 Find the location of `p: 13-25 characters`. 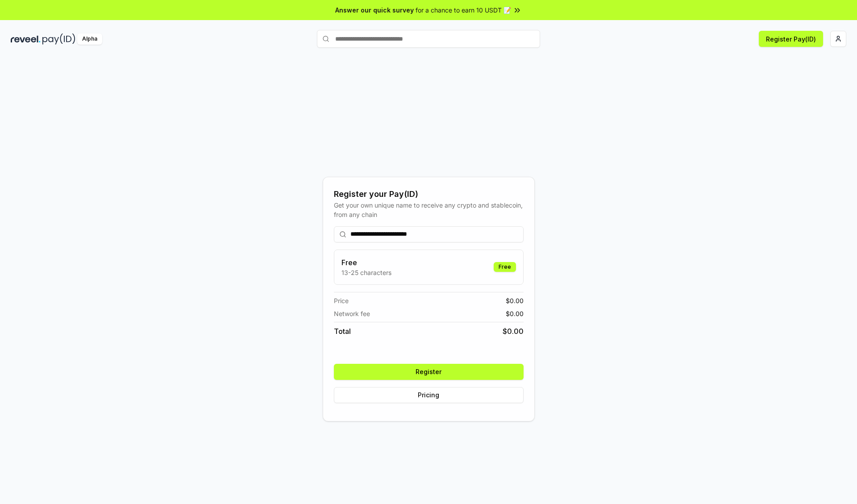

p: 13-25 characters is located at coordinates (366, 272).